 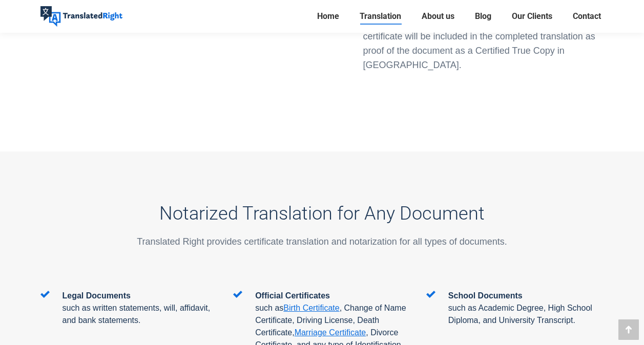 What do you see at coordinates (292, 295) in the screenshot?
I see `span: Official Certificates` at bounding box center [292, 295].